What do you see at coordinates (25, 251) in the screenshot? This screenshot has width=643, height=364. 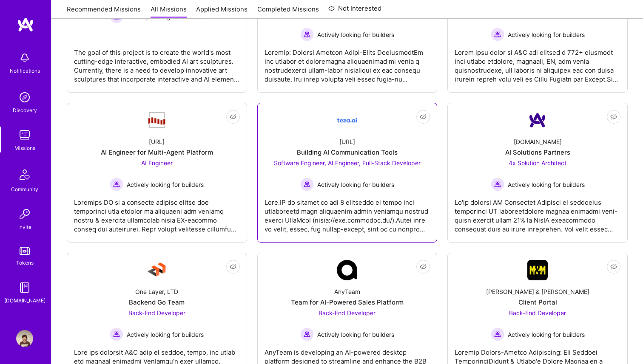 I see `img: tokens` at bounding box center [25, 251].